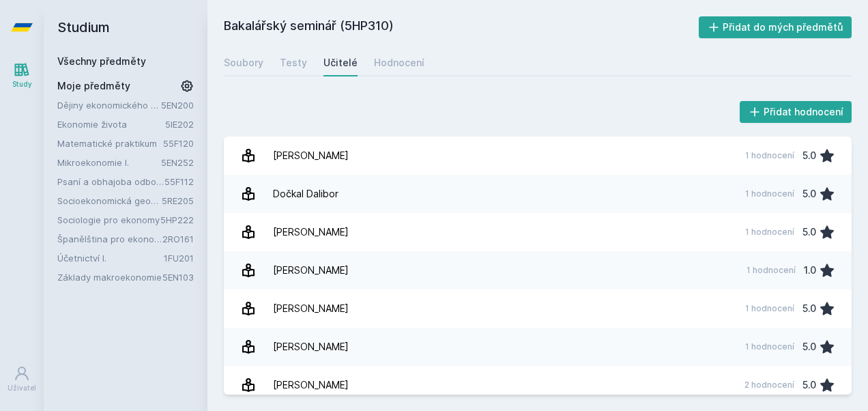  I want to click on a: Psaní a obhajoba odborné práce, so click(111, 182).